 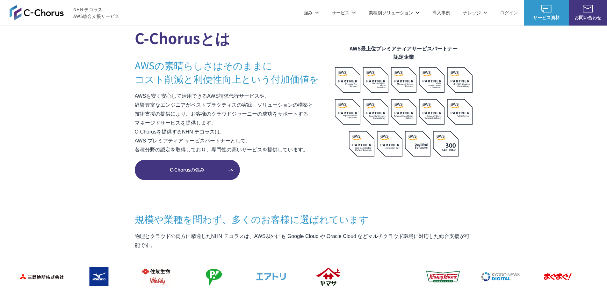 I want to click on h2: C-Chorusとは, so click(x=235, y=35).